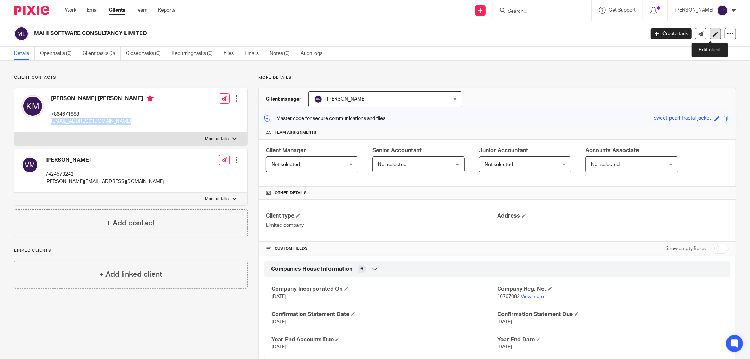 The height and width of the screenshot is (359, 750). I want to click on h3: Client manager, so click(283, 99).